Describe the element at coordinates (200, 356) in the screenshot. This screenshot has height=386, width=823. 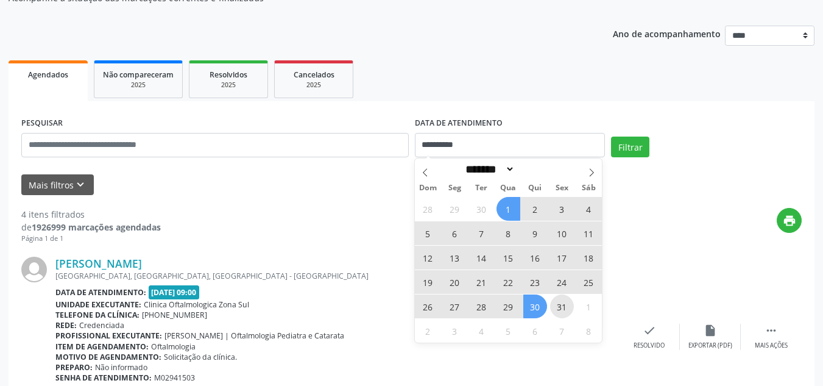
I see `span: Solicitação da clínica.` at that location.